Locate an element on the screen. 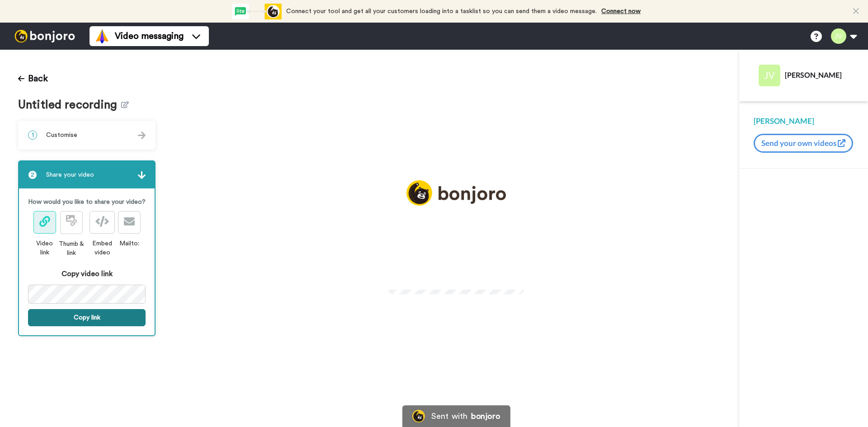 This screenshot has height=427, width=868. span: Connect your tool and get all your customers loading into a tasklist so you can send them a video... is located at coordinates (441, 11).